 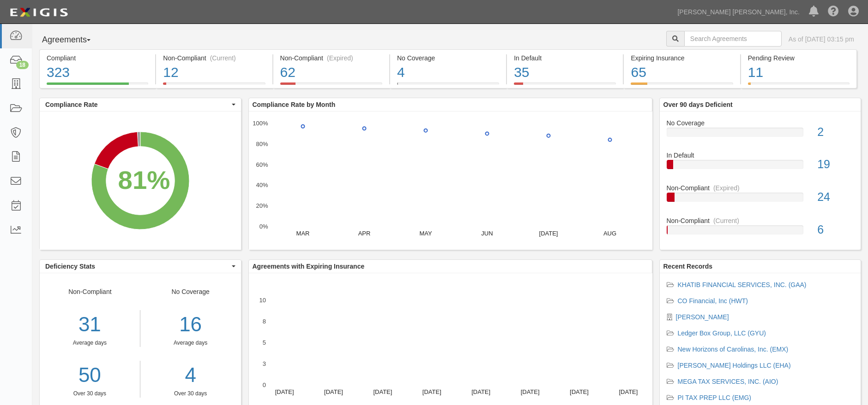 I want to click on a: 50, so click(x=90, y=375).